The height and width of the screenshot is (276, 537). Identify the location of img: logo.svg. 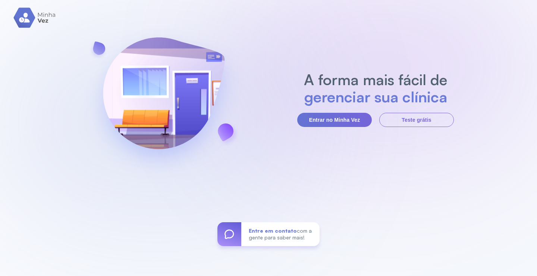
(35, 18).